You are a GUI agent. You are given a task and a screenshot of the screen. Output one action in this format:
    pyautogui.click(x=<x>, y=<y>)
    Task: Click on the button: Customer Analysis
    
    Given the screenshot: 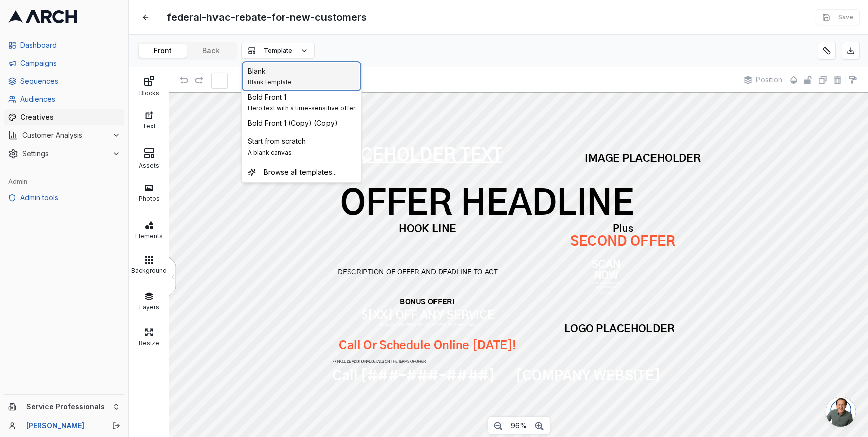 What is the action you would take?
    pyautogui.click(x=64, y=136)
    